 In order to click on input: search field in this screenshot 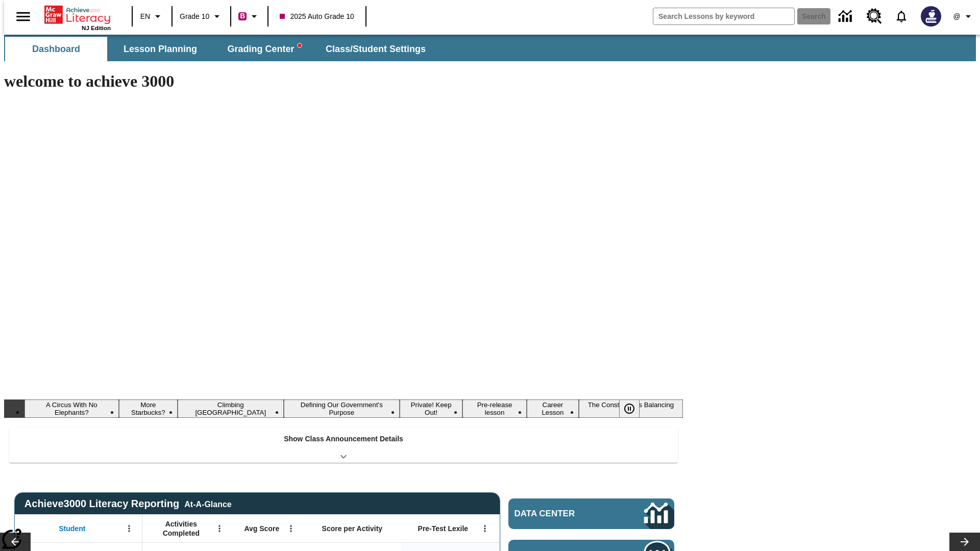, I will do `click(724, 16)`.